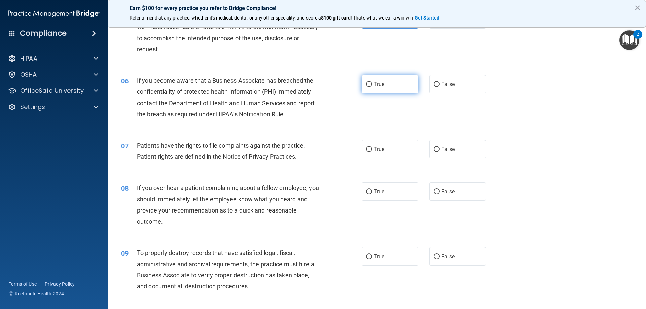 The image size is (646, 309). Describe the element at coordinates (29, 59) in the screenshot. I see `p: HIPAA` at that location.